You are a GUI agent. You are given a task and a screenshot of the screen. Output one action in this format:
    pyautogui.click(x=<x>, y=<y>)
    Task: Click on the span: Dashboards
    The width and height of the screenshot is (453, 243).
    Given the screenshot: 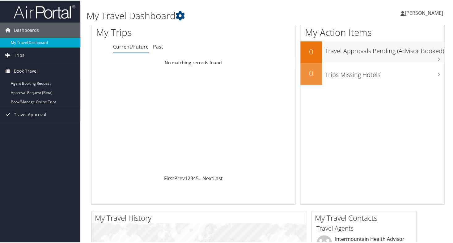 What is the action you would take?
    pyautogui.click(x=26, y=30)
    